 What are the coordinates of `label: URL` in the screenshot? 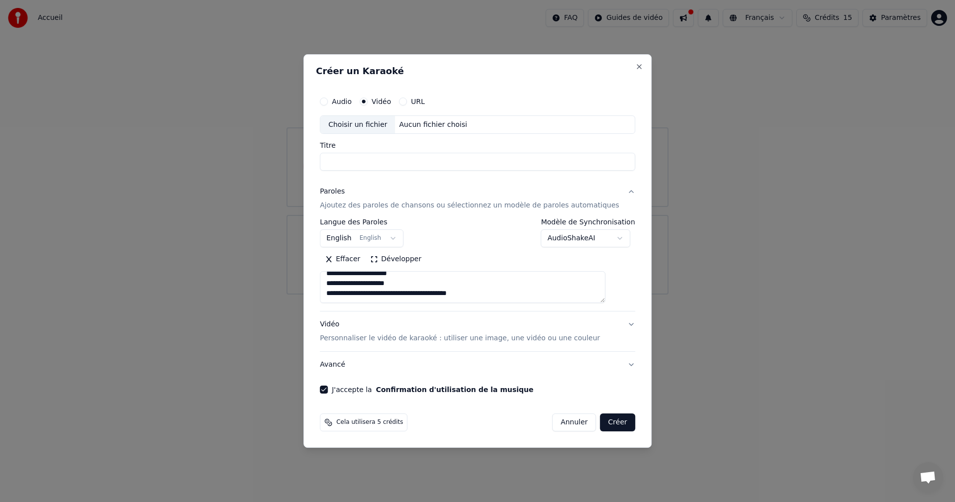 It's located at (418, 101).